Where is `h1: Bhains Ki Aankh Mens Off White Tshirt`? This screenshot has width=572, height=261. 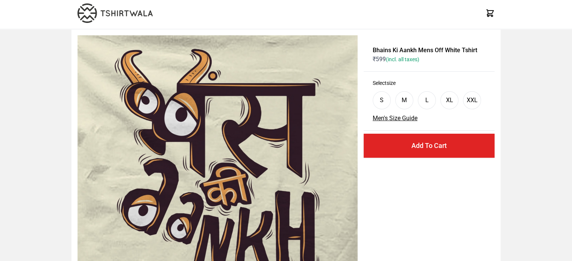
h1: Bhains Ki Aankh Mens Off White Tshirt is located at coordinates (429, 50).